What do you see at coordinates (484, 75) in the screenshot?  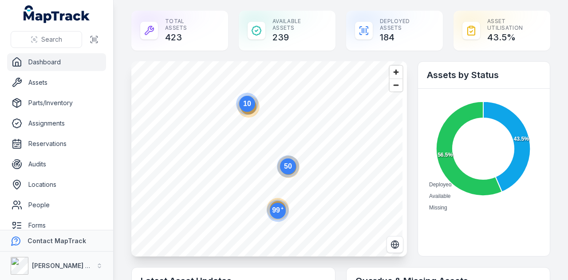 I see `h2: Assets by Status` at bounding box center [484, 75].